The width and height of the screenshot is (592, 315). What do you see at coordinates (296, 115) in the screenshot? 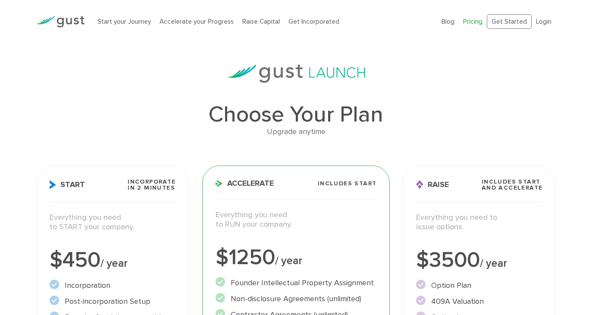
I see `h1: Choose Your Plan` at bounding box center [296, 115].